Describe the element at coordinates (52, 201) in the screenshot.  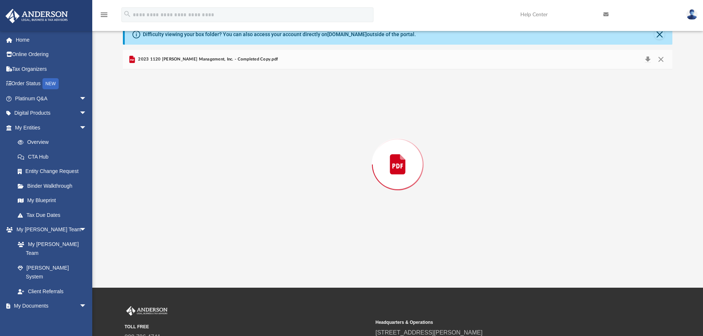
I see `a: My Blueprint` at that location.